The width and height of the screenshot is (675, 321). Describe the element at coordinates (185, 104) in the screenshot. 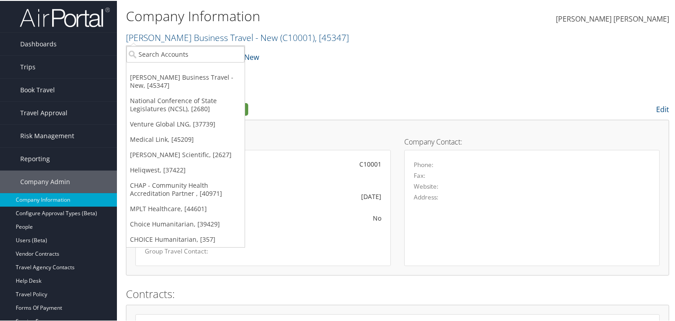

I see `a: National Conference of State Legislatures (NCSL), [2680]` at that location.